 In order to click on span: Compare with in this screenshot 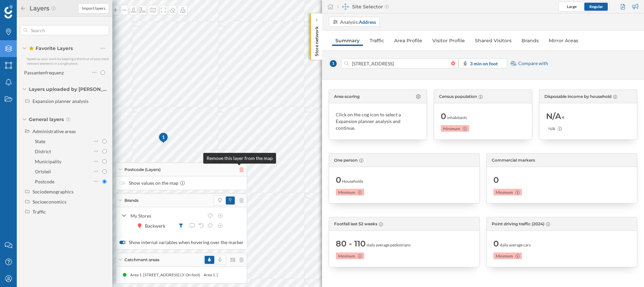, I will do `click(533, 63)`.